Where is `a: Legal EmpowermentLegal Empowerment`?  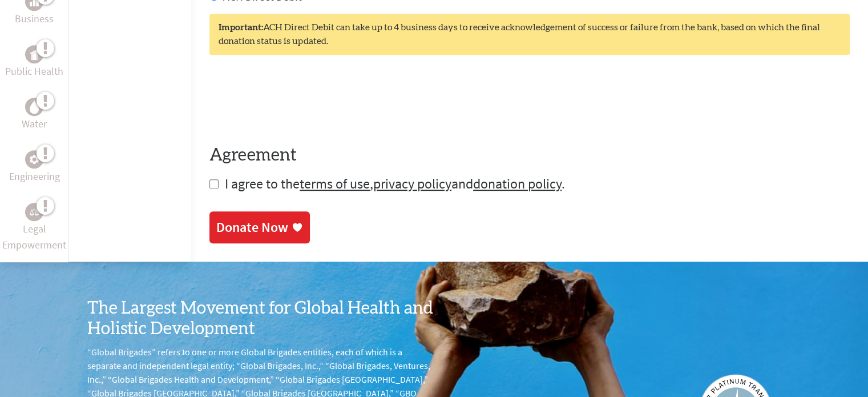 a: Legal EmpowermentLegal Empowerment is located at coordinates (34, 228).